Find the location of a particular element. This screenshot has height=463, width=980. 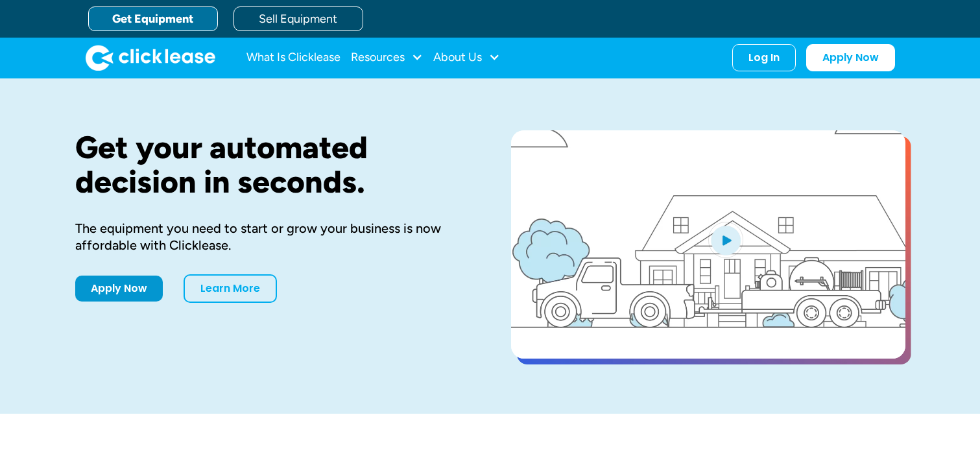

div: The equipment you need to start or grow your business is now affordable with Clicklease. is located at coordinates (272, 237).